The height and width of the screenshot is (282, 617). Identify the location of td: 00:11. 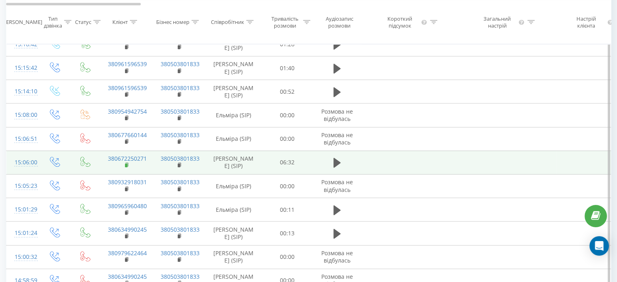
(287, 210).